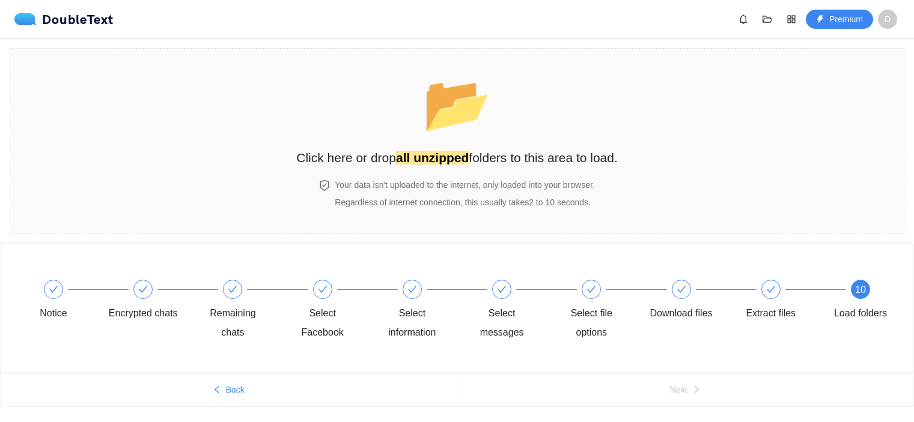  What do you see at coordinates (846, 19) in the screenshot?
I see `span: Premium` at bounding box center [846, 19].